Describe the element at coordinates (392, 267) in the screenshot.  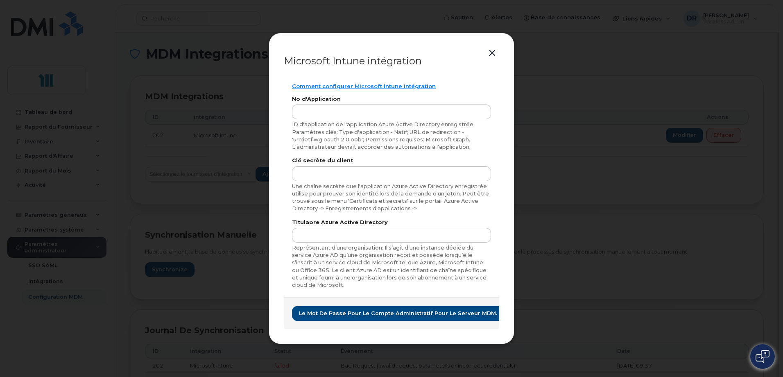
I see `div: Représentant d’une organisation: Il s’agit d’une instance dédiée du service Azure AD qu’une organ...` at that location.